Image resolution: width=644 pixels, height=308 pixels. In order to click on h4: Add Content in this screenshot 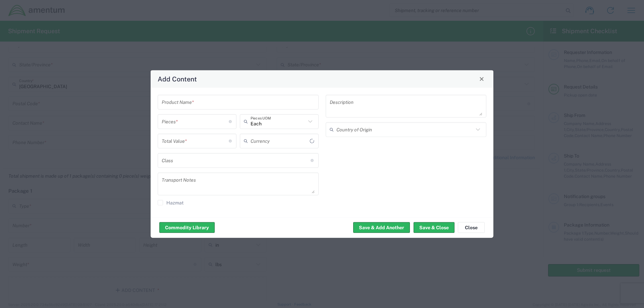, I will do `click(177, 79)`.